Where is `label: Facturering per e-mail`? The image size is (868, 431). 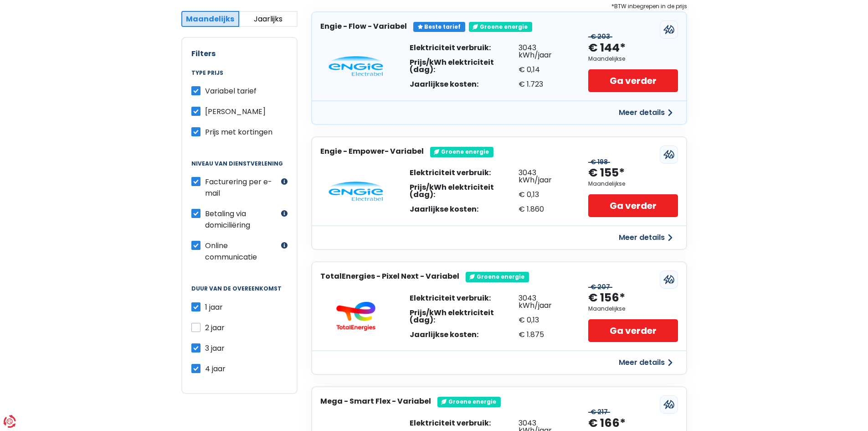 label: Facturering per e-mail is located at coordinates (242, 187).